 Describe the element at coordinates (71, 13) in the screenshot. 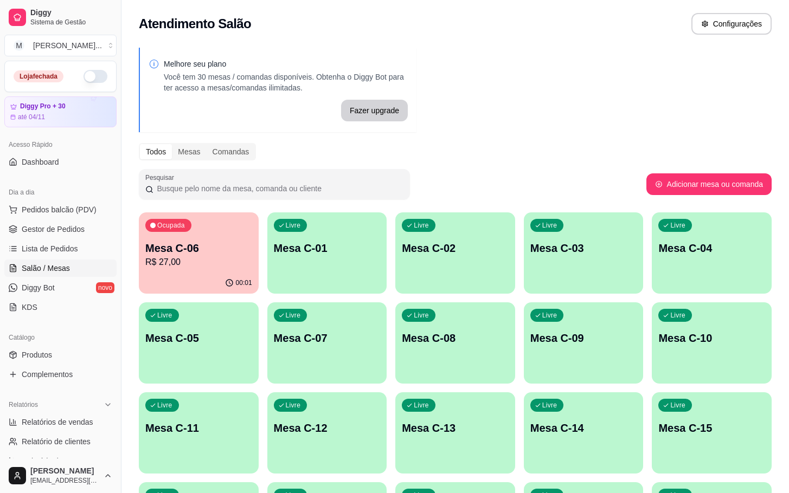

I see `span: Diggy` at that location.